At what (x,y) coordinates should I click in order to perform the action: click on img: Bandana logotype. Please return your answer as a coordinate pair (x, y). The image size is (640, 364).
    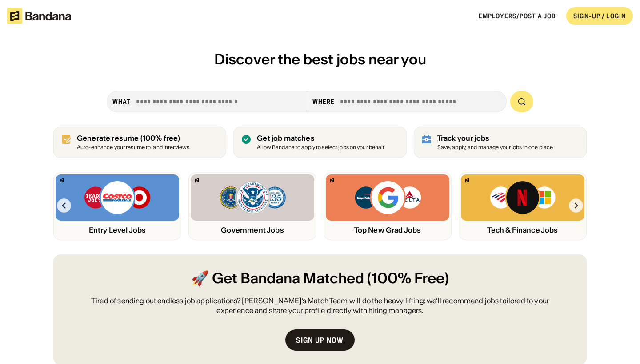
    Looking at the image, I should click on (39, 16).